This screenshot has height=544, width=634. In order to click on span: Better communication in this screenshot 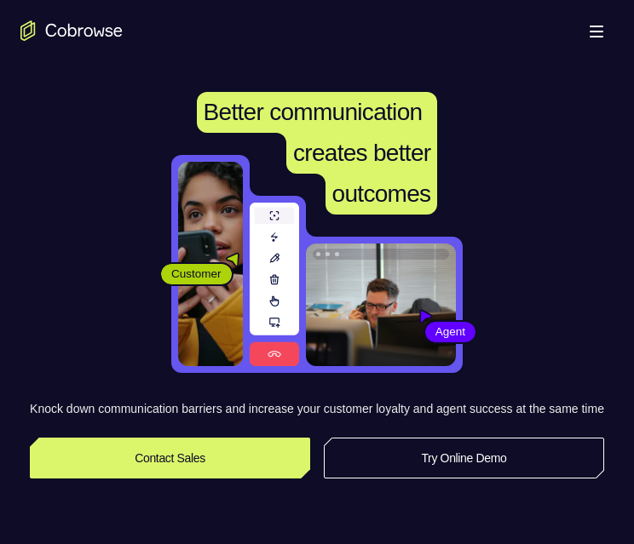, I will do `click(313, 112)`.